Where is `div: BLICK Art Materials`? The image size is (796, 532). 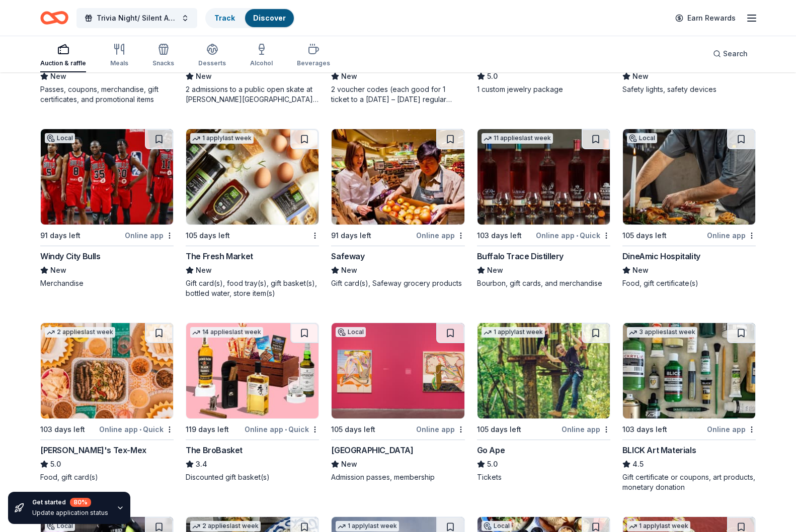 div: BLICK Art Materials is located at coordinates (659, 450).